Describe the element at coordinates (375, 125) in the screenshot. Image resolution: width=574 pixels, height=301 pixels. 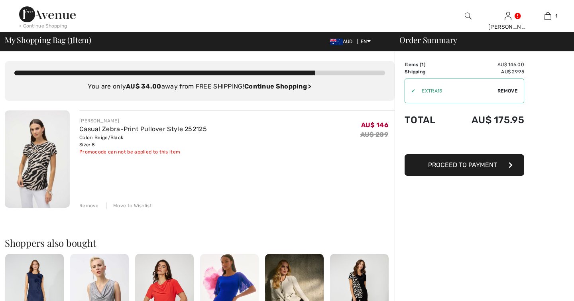
I see `span: AU$ 146` at that location.